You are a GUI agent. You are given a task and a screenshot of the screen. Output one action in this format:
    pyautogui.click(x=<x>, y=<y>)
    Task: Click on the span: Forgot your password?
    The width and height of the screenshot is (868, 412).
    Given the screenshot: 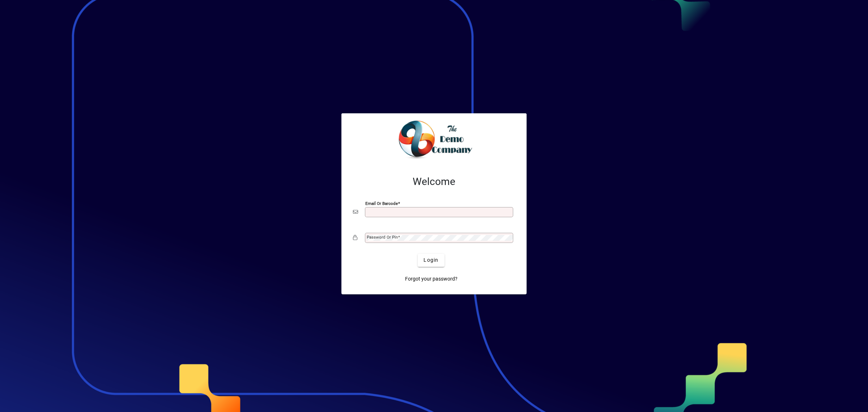 What is the action you would take?
    pyautogui.click(x=431, y=279)
    